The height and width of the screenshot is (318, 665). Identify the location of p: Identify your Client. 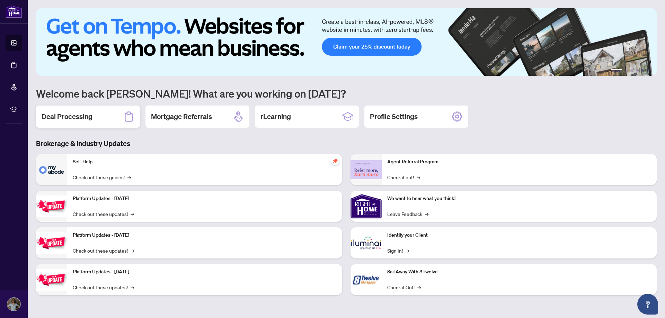
(519, 236).